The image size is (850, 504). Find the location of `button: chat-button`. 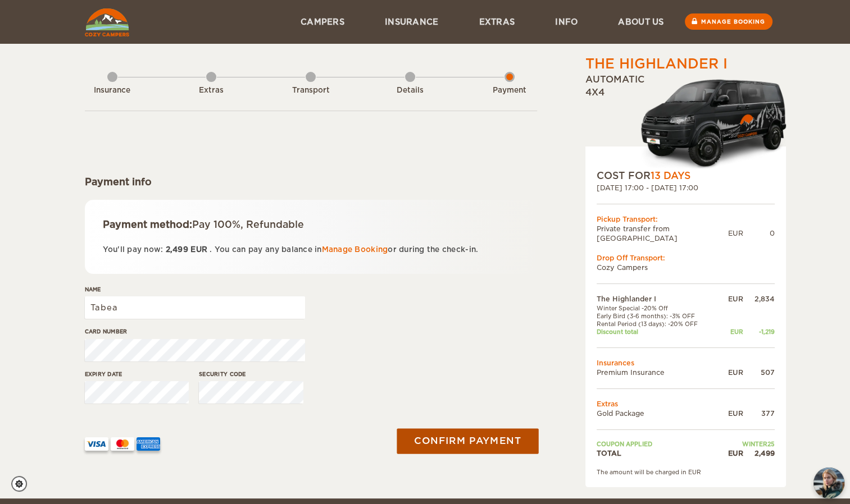

button: chat-button is located at coordinates (829, 483).